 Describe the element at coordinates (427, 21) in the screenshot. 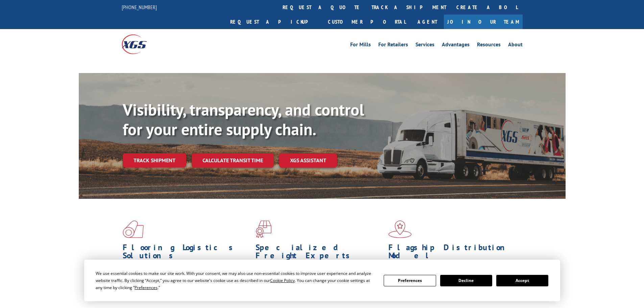

I see `a: Agent` at that location.